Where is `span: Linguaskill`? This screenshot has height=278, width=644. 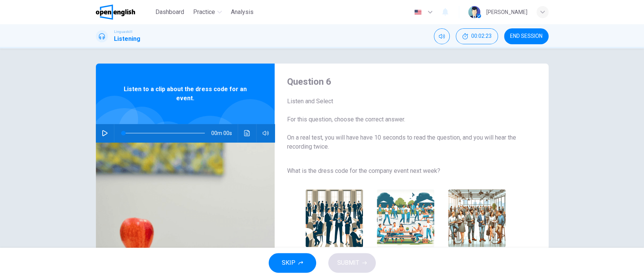 span: Linguaskill is located at coordinates (123, 32).